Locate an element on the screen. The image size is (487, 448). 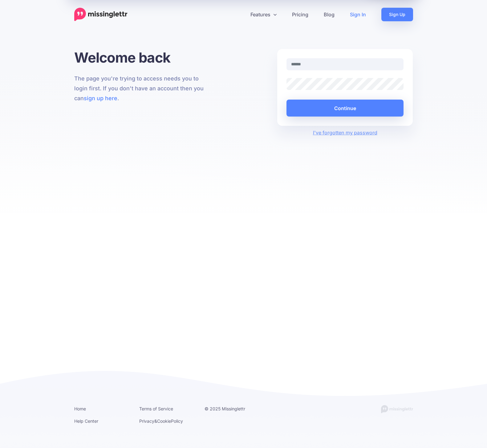
a: sign up here is located at coordinates (100, 98).